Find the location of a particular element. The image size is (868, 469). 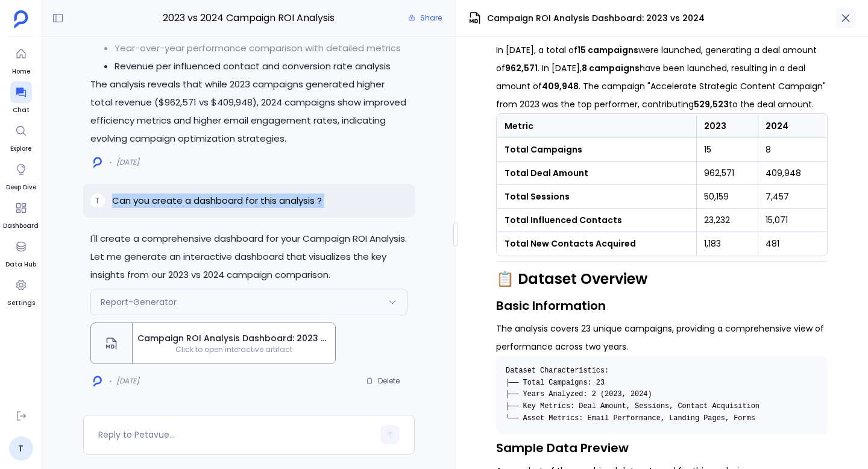

th: 2024 is located at coordinates (792, 126).